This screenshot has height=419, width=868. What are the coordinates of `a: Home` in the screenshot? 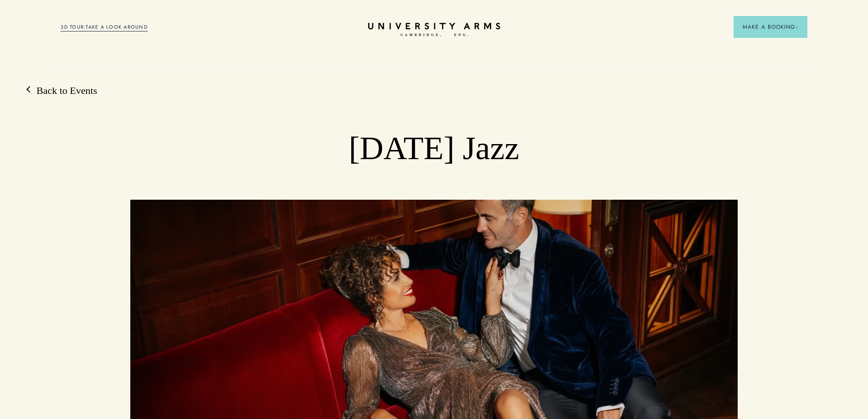 It's located at (434, 30).